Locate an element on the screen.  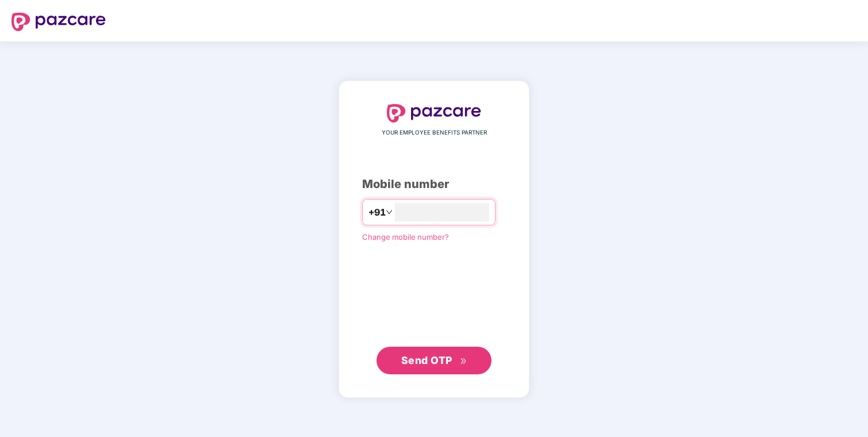
span: Change mobile number? is located at coordinates (406, 237).